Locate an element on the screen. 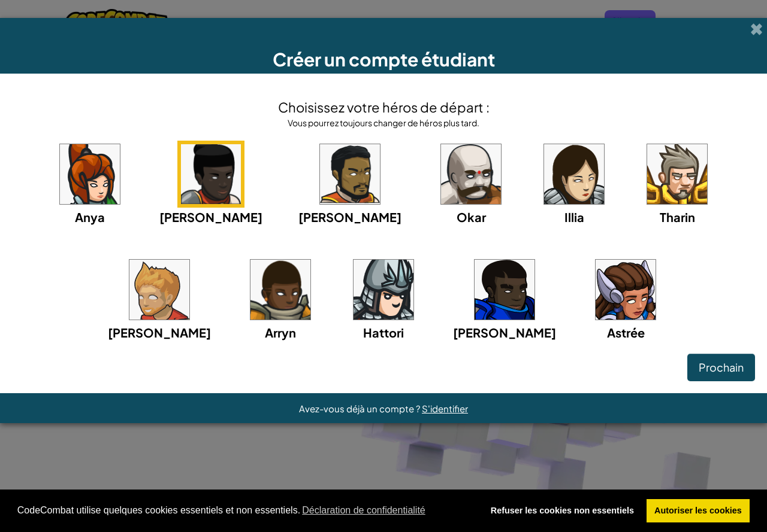  font: Okar is located at coordinates (471, 217).